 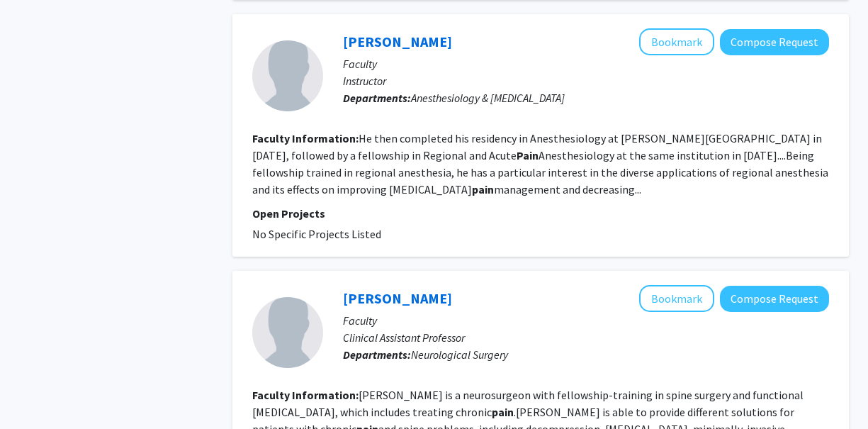 I want to click on button: Add Caio Matias to Bookmarks, so click(x=677, y=299).